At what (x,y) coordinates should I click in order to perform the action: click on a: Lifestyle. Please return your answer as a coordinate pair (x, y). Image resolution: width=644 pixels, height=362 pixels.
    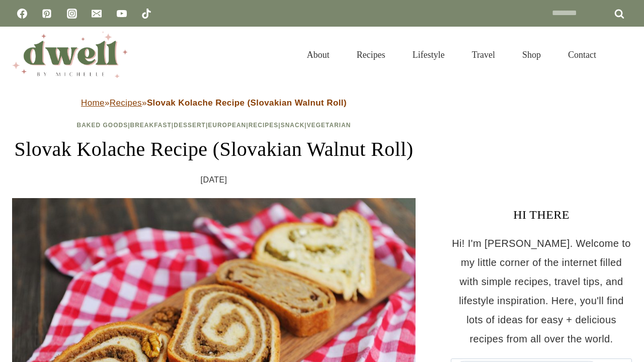
    Looking at the image, I should click on (429, 55).